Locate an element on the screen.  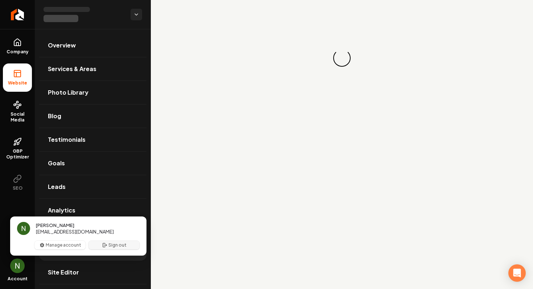
span: Analytics is located at coordinates (62, 210).